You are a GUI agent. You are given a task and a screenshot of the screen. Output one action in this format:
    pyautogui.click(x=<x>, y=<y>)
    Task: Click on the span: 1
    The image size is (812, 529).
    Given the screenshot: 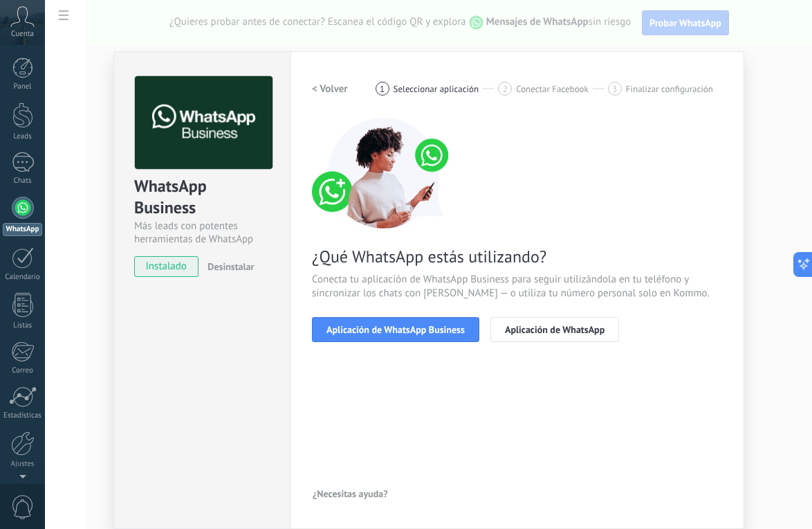 What is the action you would take?
    pyautogui.click(x=382, y=88)
    